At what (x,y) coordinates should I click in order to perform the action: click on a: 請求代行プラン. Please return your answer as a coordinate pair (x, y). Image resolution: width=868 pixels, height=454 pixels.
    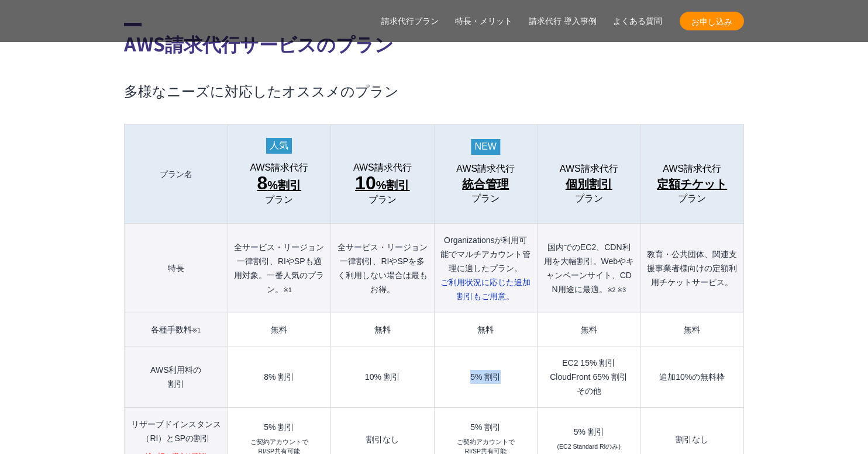
    Looking at the image, I should click on (410, 21).